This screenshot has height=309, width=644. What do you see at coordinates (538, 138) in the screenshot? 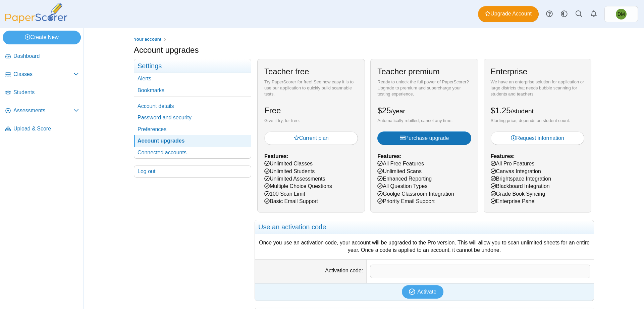
I see `span: Request information` at bounding box center [538, 138].